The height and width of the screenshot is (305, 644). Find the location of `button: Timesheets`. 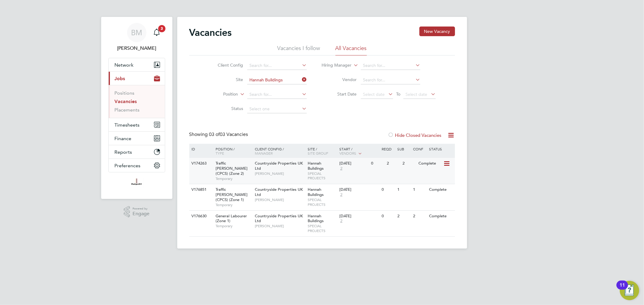

button: Timesheets is located at coordinates (137, 125).